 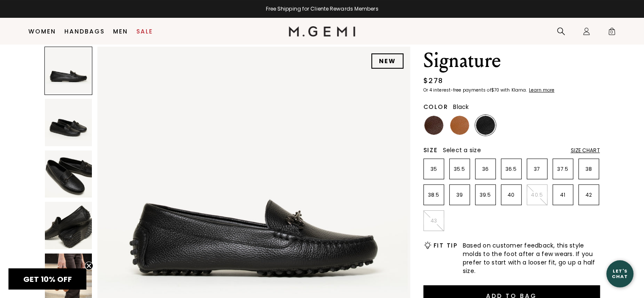 What do you see at coordinates (620, 273) in the screenshot?
I see `div: Let's Chat` at bounding box center [620, 273].